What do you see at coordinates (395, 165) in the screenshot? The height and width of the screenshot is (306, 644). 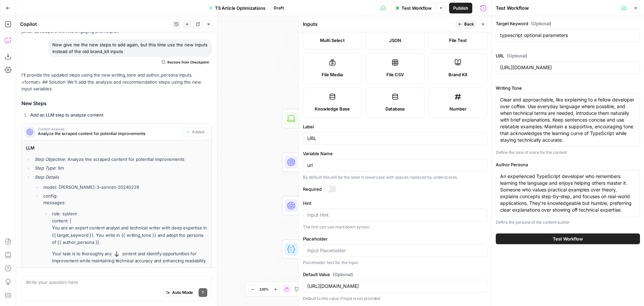 I see `input: url` at bounding box center [395, 165].